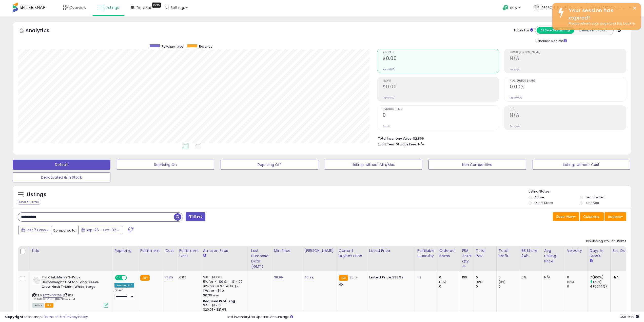  Describe the element at coordinates (351, 253) in the screenshot. I see `div: Current Buybox Price` at that location.